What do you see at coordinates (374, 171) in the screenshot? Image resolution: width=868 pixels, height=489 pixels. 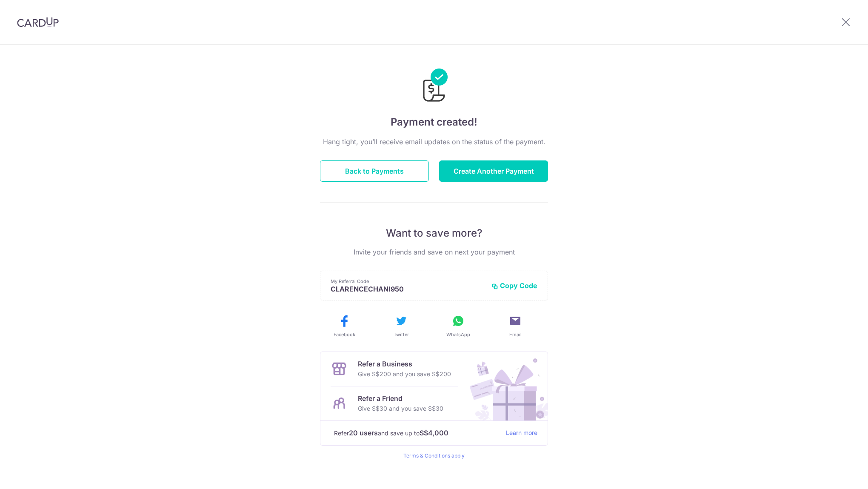 I see `button: Back to Payments` at bounding box center [374, 171].